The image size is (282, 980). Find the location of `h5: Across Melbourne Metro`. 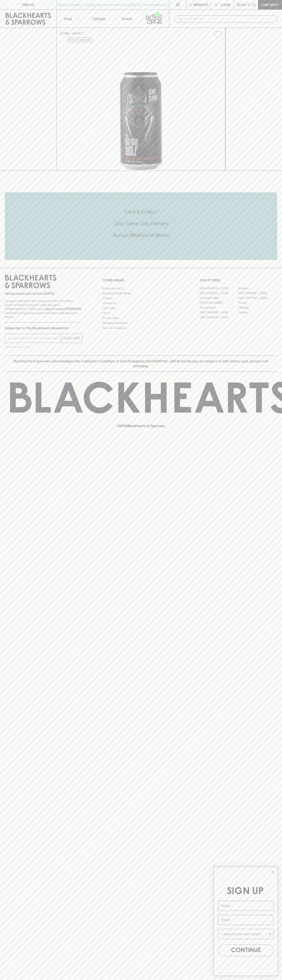

h5: Across Melbourne Metro is located at coordinates (141, 235).